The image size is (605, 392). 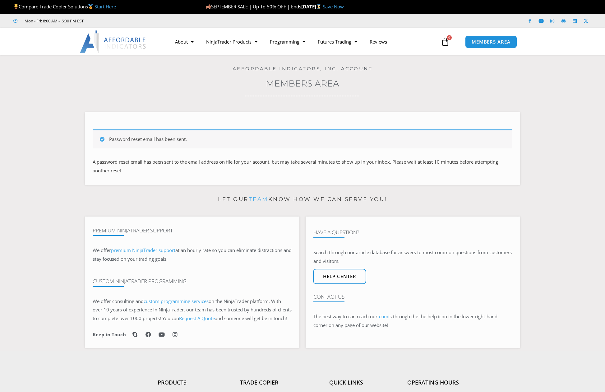 What do you see at coordinates (302, 166) in the screenshot?
I see `p: A password reset email has been sent to the email address on file for your account, but may take ...` at bounding box center [302, 166].